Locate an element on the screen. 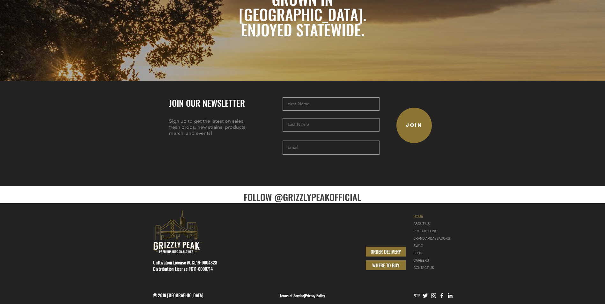 Image resolution: width=605 pixels, height=304 pixels. img: Twitter is located at coordinates (425, 296).